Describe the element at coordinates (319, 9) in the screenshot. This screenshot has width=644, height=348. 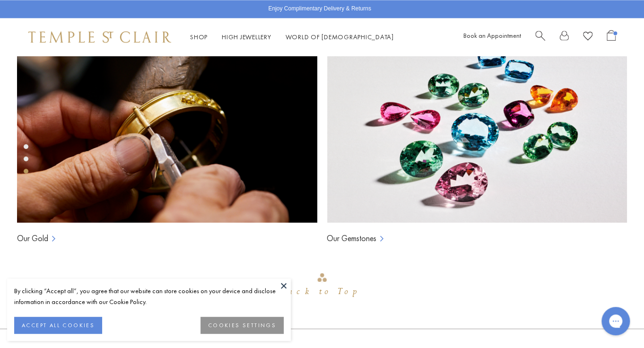
I see `p: Enjoy Complimentary Delivery & Returns` at that location.